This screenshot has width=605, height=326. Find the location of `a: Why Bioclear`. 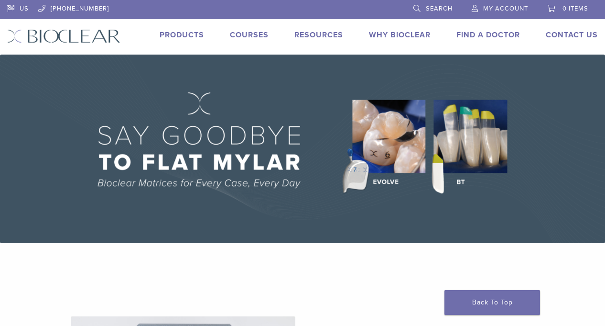

a: Why Bioclear is located at coordinates (400, 35).